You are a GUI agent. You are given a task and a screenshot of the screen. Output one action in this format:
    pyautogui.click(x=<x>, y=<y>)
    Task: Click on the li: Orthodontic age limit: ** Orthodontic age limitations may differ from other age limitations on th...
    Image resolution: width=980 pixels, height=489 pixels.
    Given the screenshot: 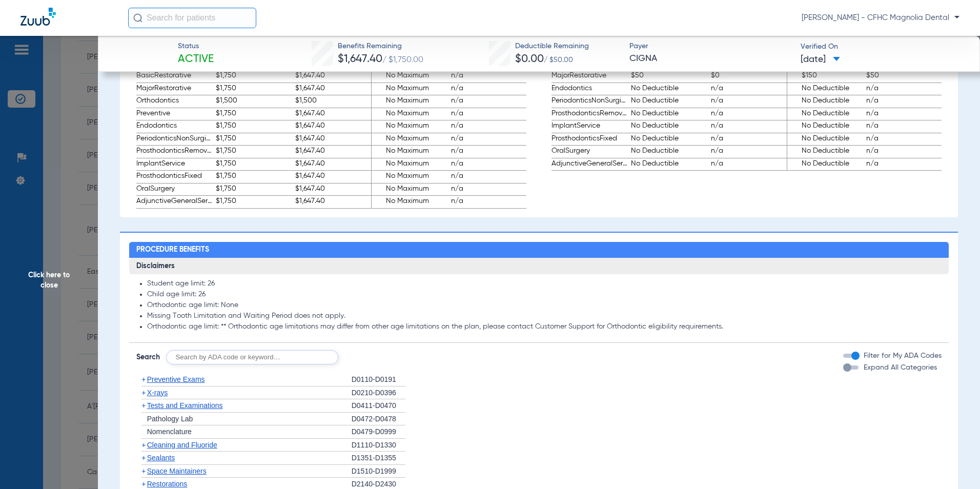 What is the action you would take?
    pyautogui.click(x=544, y=327)
    